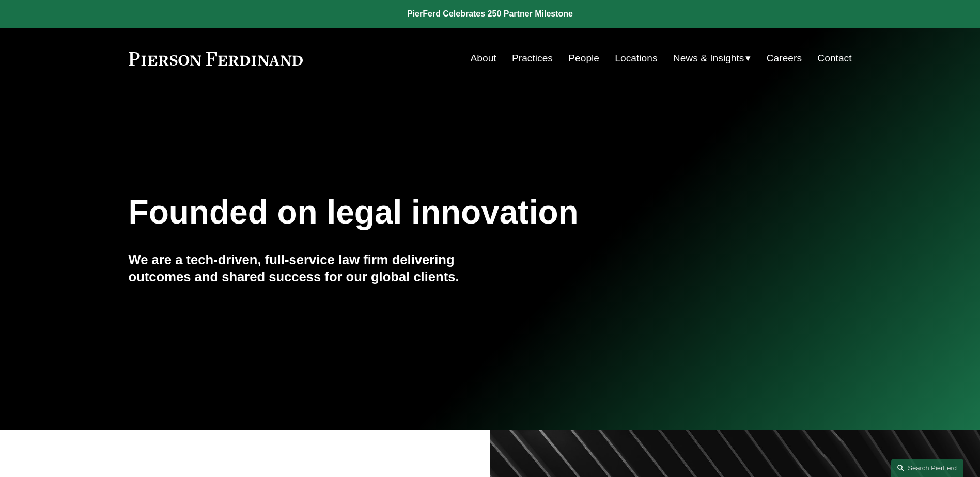 Image resolution: width=980 pixels, height=477 pixels. What do you see at coordinates (532, 59) in the screenshot?
I see `a: Practices` at bounding box center [532, 59].